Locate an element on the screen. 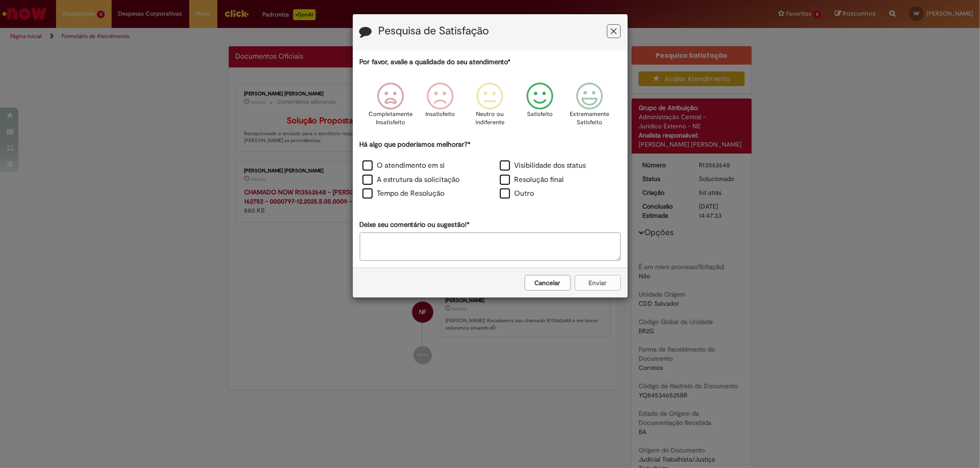 The image size is (980, 468). div: Completamente Insatisfeito is located at coordinates (390, 107).